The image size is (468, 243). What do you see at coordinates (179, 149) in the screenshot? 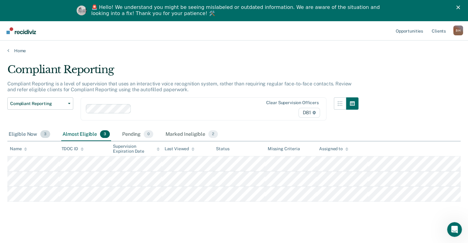
I see `div: Last Viewed` at bounding box center [179, 149].